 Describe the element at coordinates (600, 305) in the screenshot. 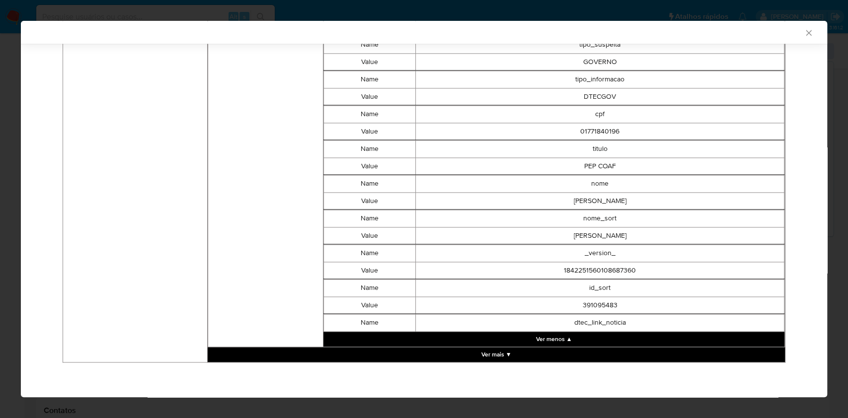

I see `td: 391095483` at that location.